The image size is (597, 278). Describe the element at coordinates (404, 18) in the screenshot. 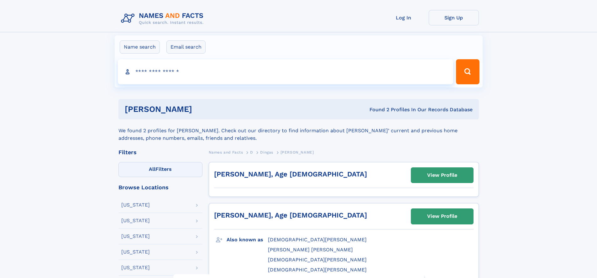

I see `a: Log In` at that location.